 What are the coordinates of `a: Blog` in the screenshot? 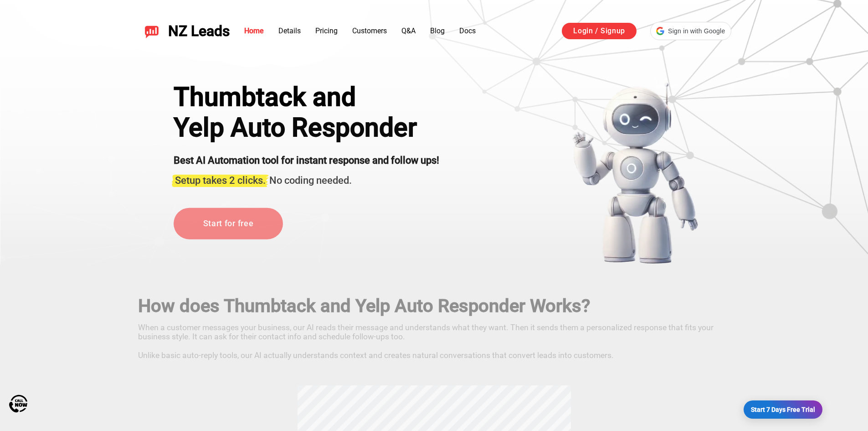 It's located at (437, 31).